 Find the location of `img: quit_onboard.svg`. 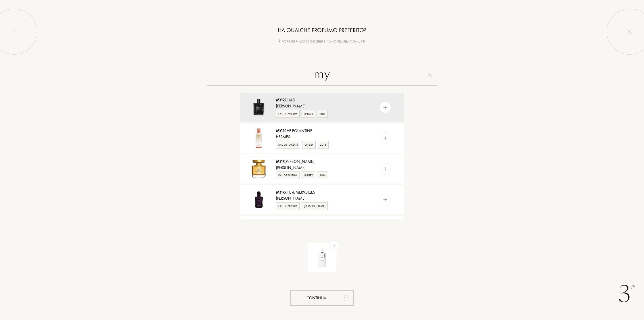

img: quit_onboard.svg is located at coordinates (629, 32).